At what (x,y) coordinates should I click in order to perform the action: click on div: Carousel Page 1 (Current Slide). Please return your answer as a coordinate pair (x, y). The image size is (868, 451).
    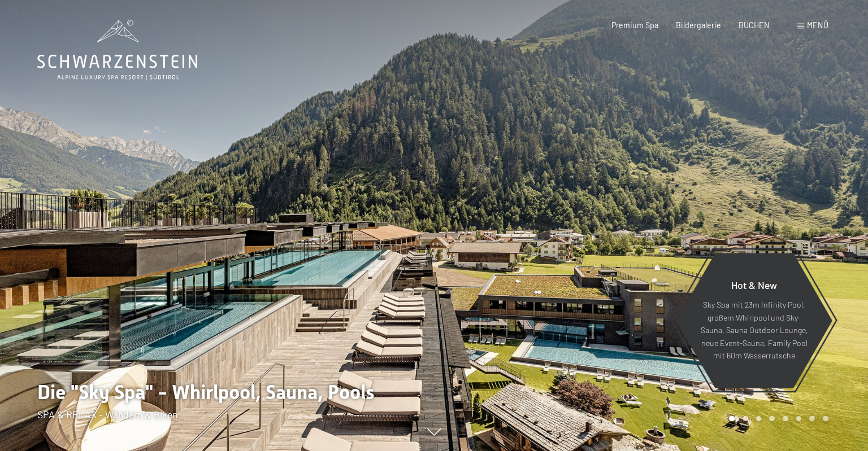
    Looking at the image, I should click on (732, 419).